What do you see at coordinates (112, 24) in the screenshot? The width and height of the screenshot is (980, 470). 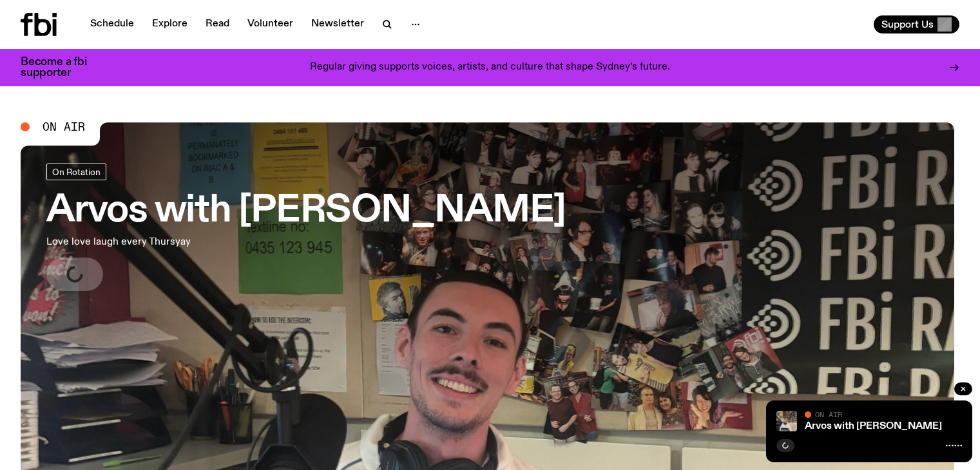 I see `a: Schedule` at bounding box center [112, 24].